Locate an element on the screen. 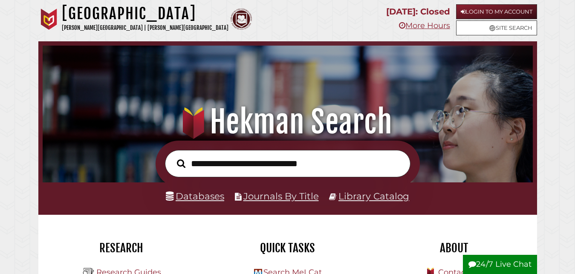 This screenshot has width=575, height=274. h2: Quick Tasks is located at coordinates (288, 248).